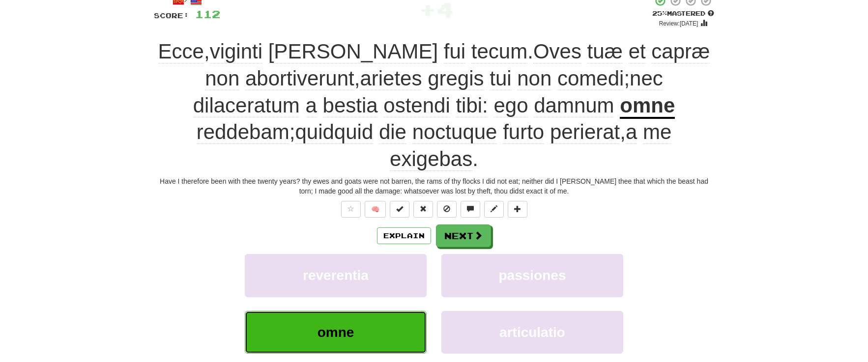 This screenshot has height=362, width=868. I want to click on button: Ignore sentence (alt+i), so click(447, 209).